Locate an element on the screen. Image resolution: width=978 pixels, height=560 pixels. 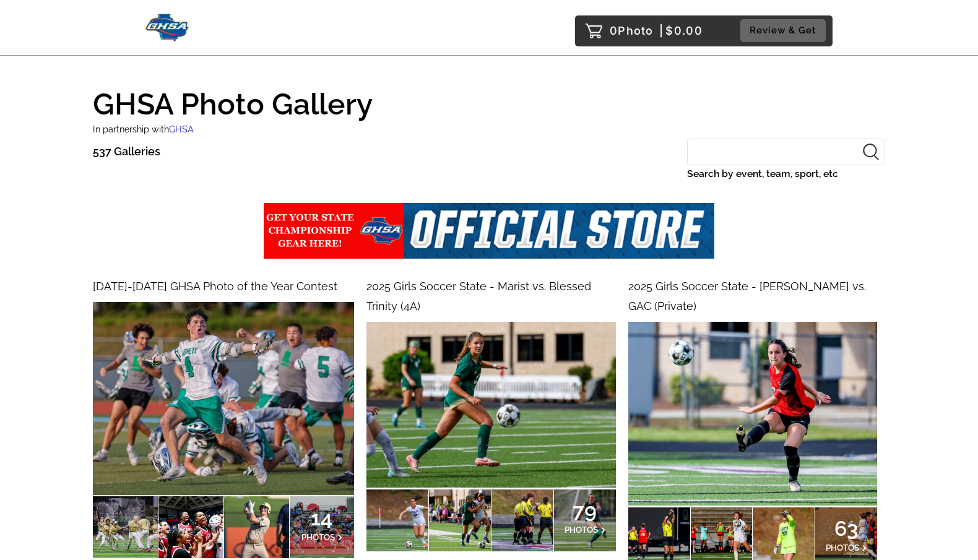
h1: GHSA Photo Gallery is located at coordinates (489, 98).